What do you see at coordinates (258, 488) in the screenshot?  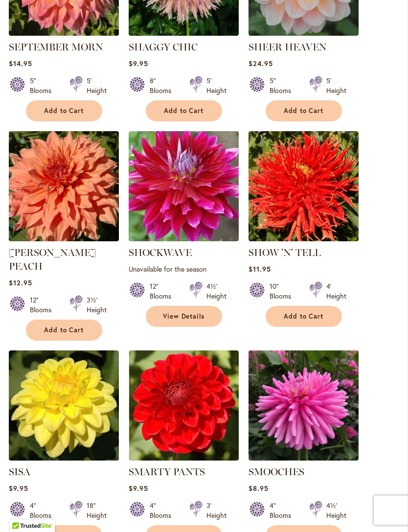 I see `span: $8.95` at bounding box center [258, 488].